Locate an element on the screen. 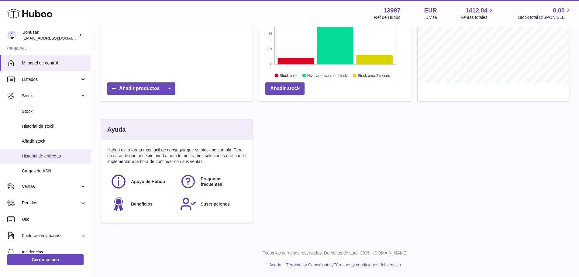 The image size is (579, 277). span: Historial de stock is located at coordinates (54, 126).